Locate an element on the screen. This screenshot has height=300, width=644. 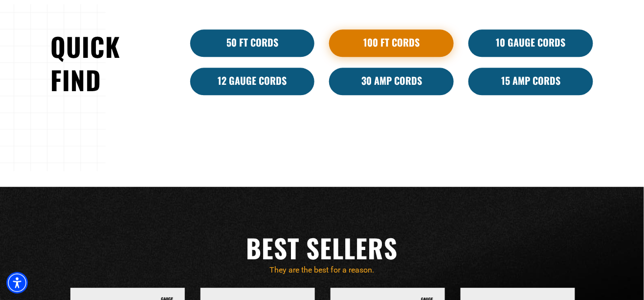
a: 50 ft cords is located at coordinates (252, 43).